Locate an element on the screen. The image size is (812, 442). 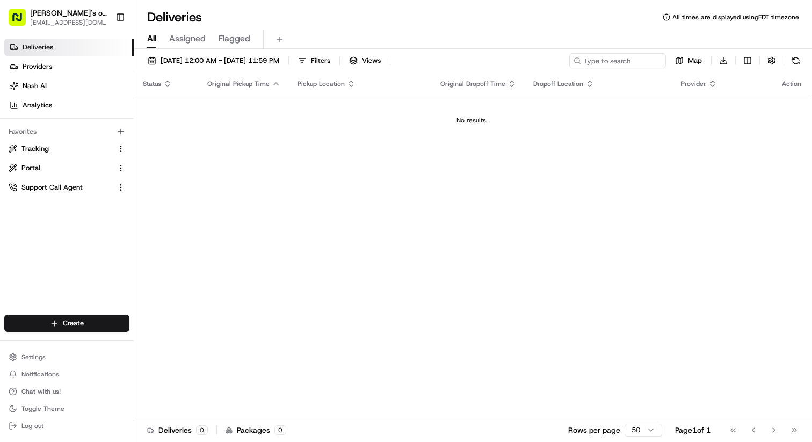
a: Portal is located at coordinates (60, 168).